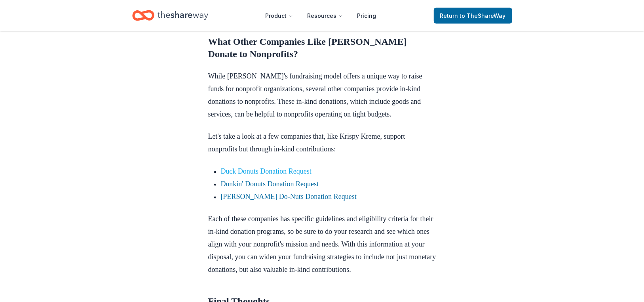 This screenshot has width=644, height=302. What do you see at coordinates (322, 143) in the screenshot?
I see `p: Let's take a look at a few companies that, like Krispy Kreme, support nonprofits but through in-k...` at bounding box center [322, 143].